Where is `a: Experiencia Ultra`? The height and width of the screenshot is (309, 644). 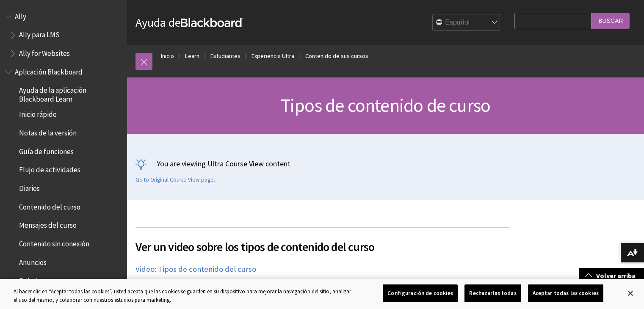
a: Experiencia Ultra is located at coordinates (273, 56).